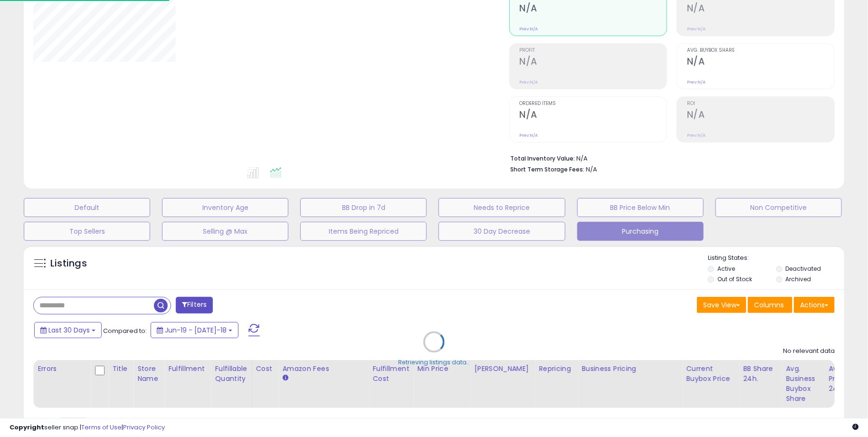 Image resolution: width=868 pixels, height=437 pixels. I want to click on b: Short Term Storage Fees:, so click(548, 169).